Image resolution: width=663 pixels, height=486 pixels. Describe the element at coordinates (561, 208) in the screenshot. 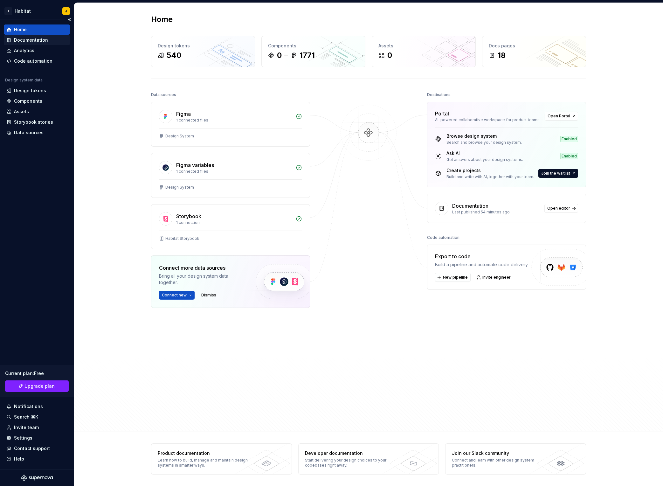

I see `a: Open editor` at that location.